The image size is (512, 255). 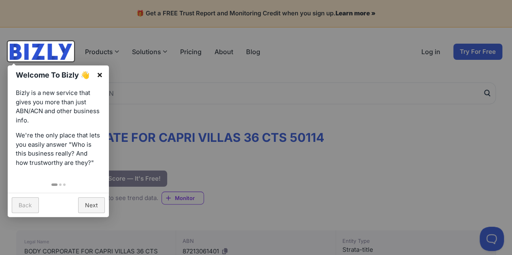 What do you see at coordinates (91, 205) in the screenshot?
I see `a: Next` at bounding box center [91, 205].